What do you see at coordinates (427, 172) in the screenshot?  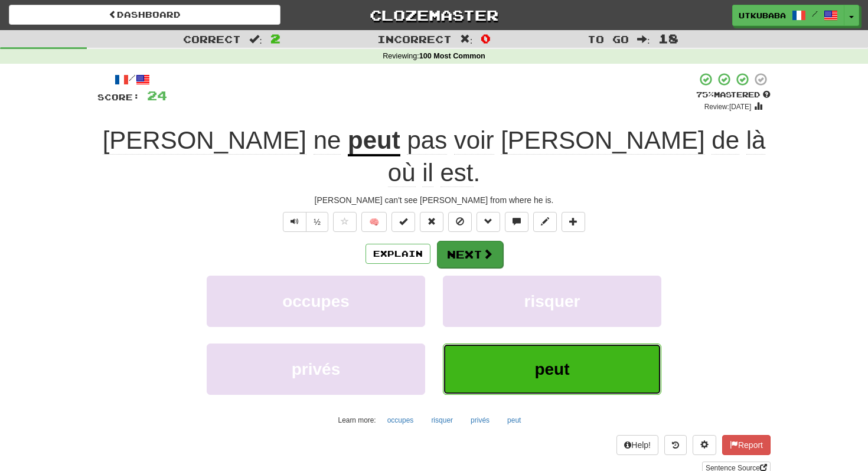 I see `span: il` at bounding box center [427, 172].